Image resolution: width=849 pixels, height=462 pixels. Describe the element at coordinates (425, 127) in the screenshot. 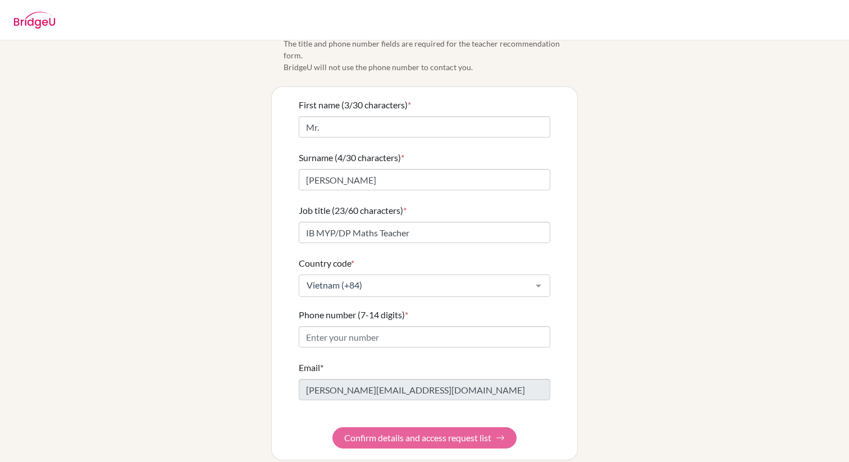

I see `input: Enter your first name` at that location.